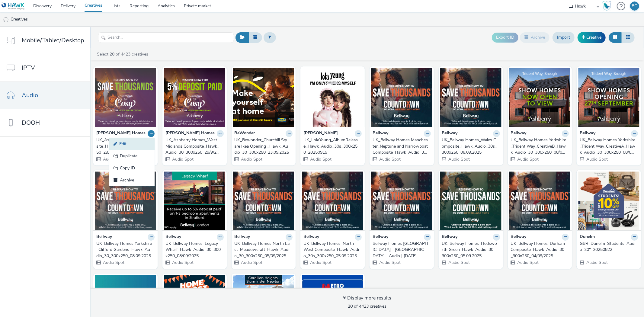  What do you see at coordinates (540, 97) in the screenshot?
I see `img: UK_Bellway Homes Yorkshire_Trident Way_CreativeB_Hawk_Audio_30_300x250_08/09/2025 visual` at bounding box center [540, 97].